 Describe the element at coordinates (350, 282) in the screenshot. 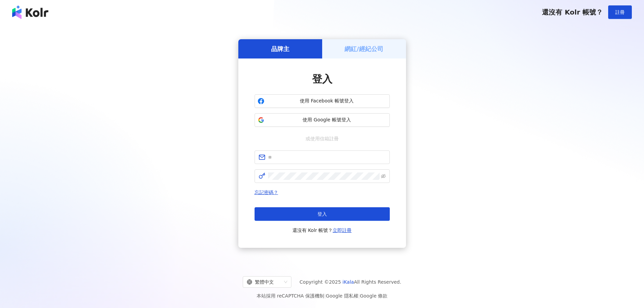

I see `span: Copyright © 2025 All Rights Reserved.` at that location.